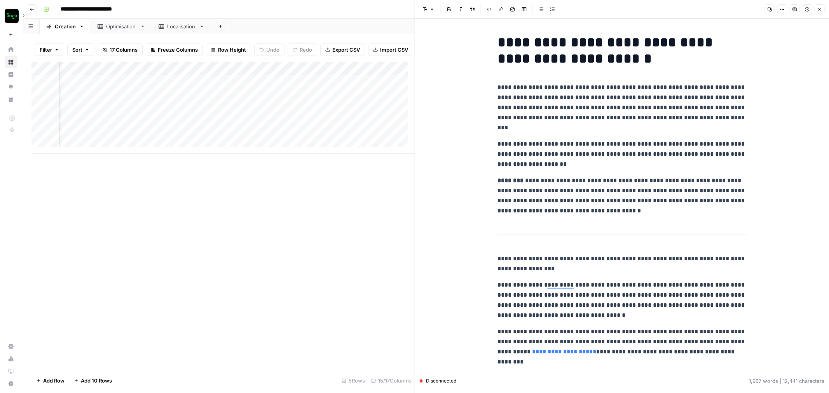 The height and width of the screenshot is (393, 829). Describe the element at coordinates (65, 26) in the screenshot. I see `div: Creation` at that location.